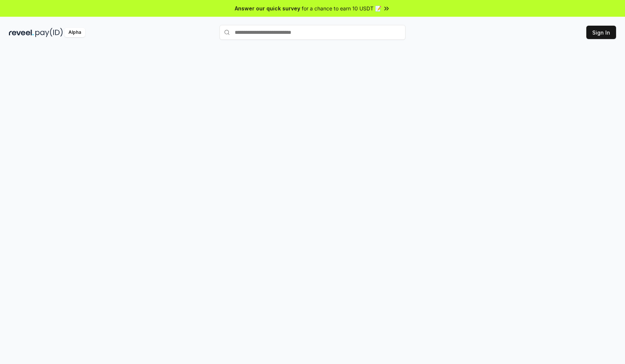 Image resolution: width=625 pixels, height=364 pixels. What do you see at coordinates (601, 32) in the screenshot?
I see `button: Sign In` at bounding box center [601, 32].